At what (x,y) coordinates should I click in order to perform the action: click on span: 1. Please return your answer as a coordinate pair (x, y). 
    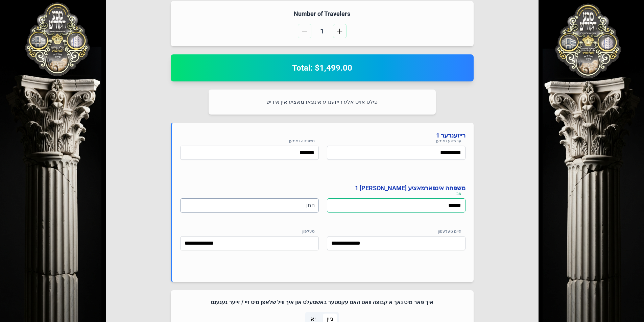
    Looking at the image, I should click on (322, 31).